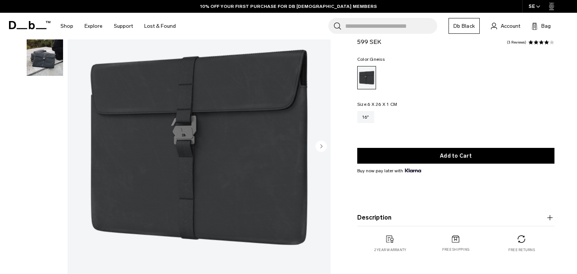  What do you see at coordinates (45, 53) in the screenshot?
I see `img: essential_laptop_sleeve_16_gneiss_1.png` at bounding box center [45, 53].